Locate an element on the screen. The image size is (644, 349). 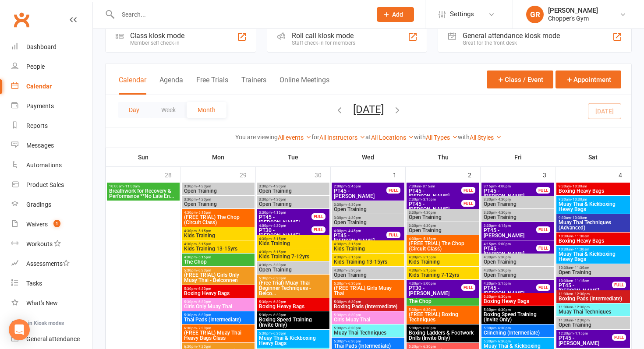
div: GR is located at coordinates (535, 15).